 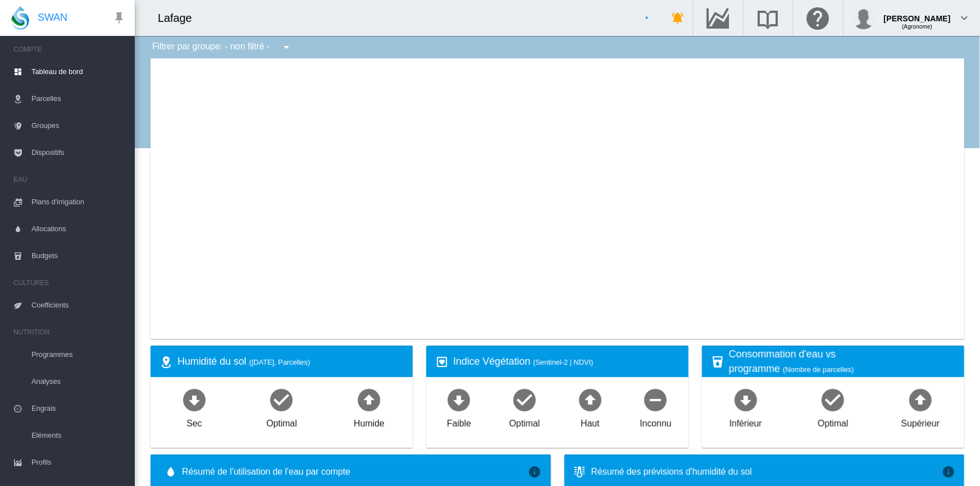 I want to click on span: EAU, so click(x=70, y=179).